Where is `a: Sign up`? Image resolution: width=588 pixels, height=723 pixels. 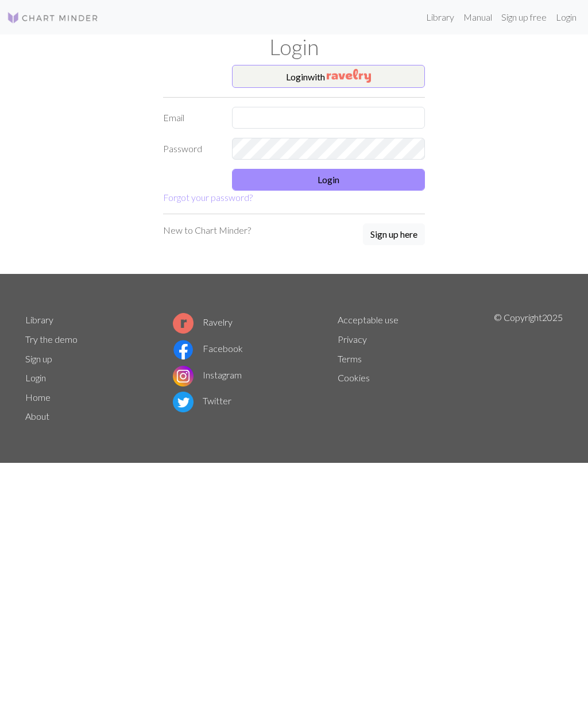
a: Sign up is located at coordinates (38, 359).